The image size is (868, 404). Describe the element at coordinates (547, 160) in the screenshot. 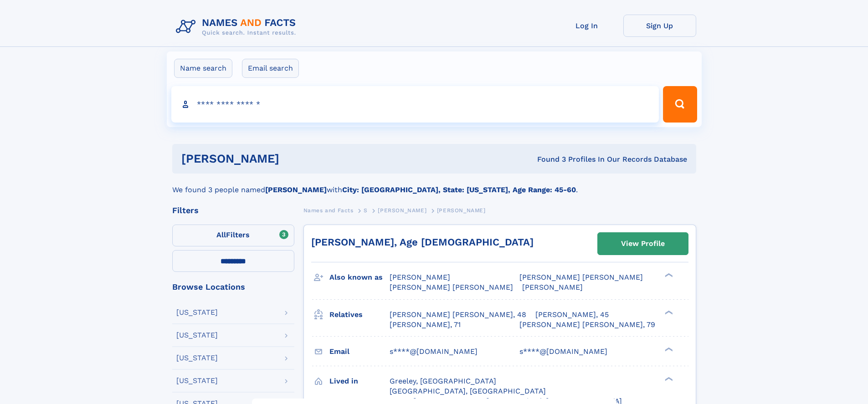

I see `div: Found 3 Profiles In Our Records Database` at that location.